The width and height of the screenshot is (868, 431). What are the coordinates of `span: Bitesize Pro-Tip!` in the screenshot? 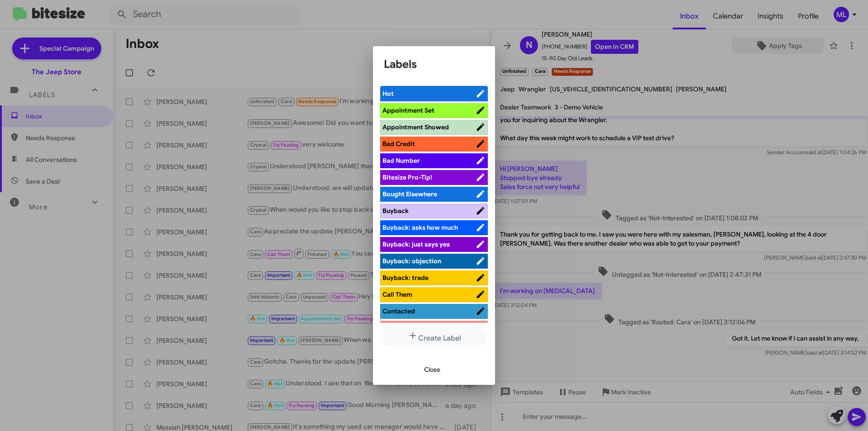 It's located at (407, 177).